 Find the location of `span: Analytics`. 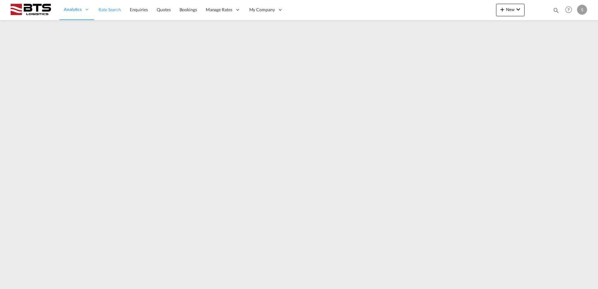

span: Analytics is located at coordinates (73, 9).